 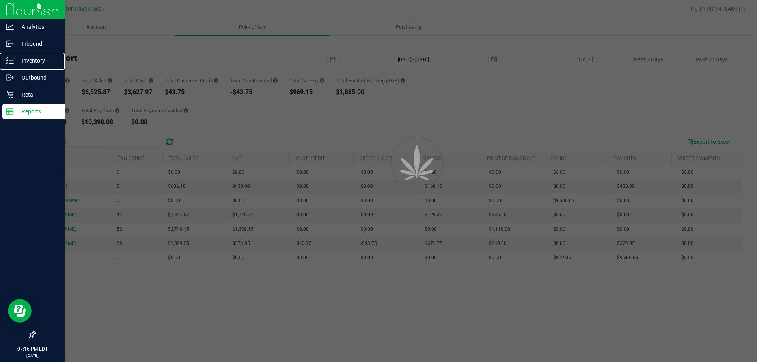 I want to click on p: Retail, so click(x=37, y=95).